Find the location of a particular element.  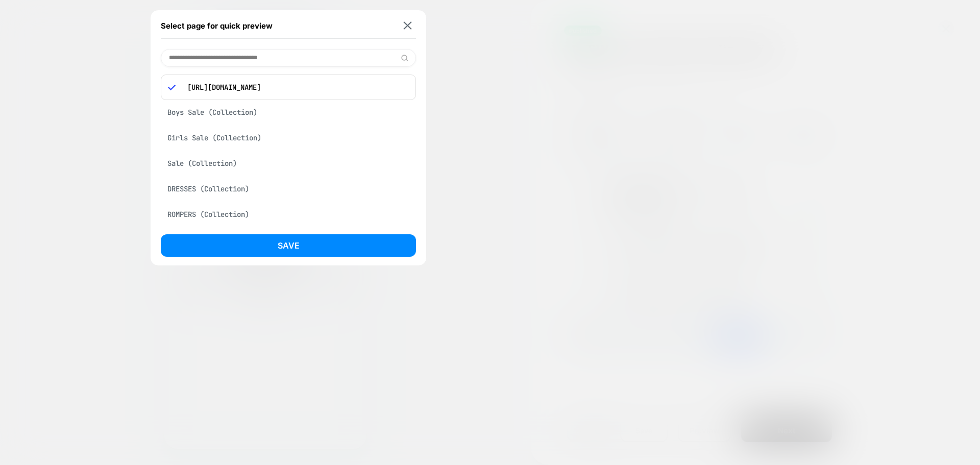

div: Sale (Collection) is located at coordinates (288, 164).